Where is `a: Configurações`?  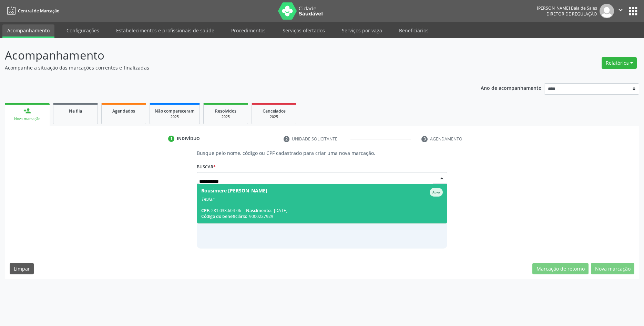 a: Configurações is located at coordinates (83, 30).